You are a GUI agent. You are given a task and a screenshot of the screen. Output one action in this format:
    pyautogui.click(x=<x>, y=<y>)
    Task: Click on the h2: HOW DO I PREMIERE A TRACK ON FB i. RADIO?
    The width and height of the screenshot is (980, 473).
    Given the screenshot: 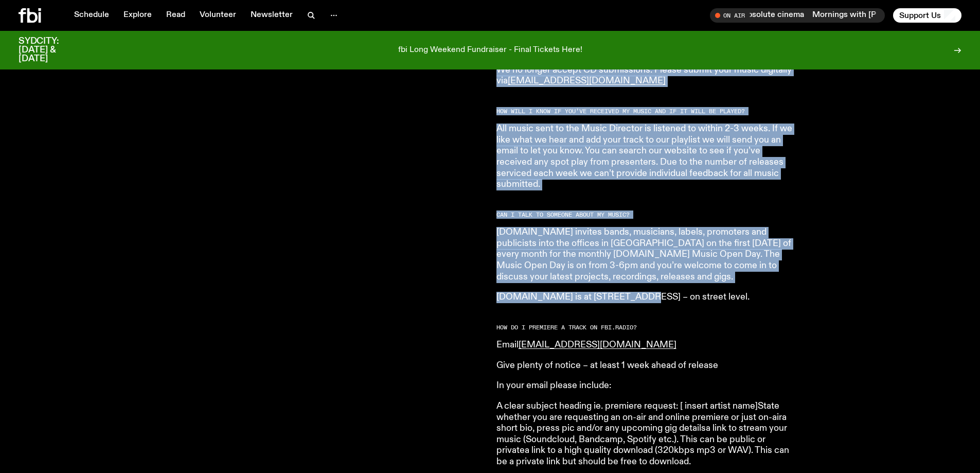 What is the action you would take?
    pyautogui.click(x=645, y=327)
    